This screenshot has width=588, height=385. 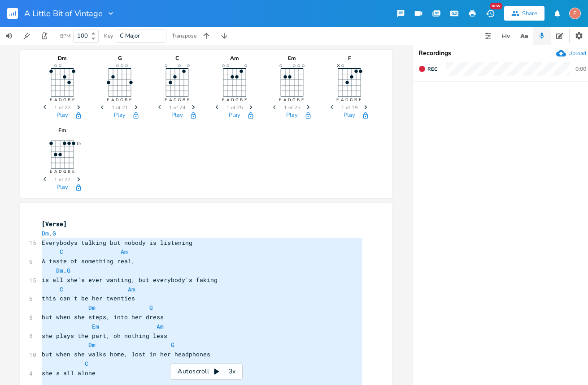 What do you see at coordinates (63, 13) in the screenshot?
I see `span: A Little Bit of Vintage` at bounding box center [63, 13].